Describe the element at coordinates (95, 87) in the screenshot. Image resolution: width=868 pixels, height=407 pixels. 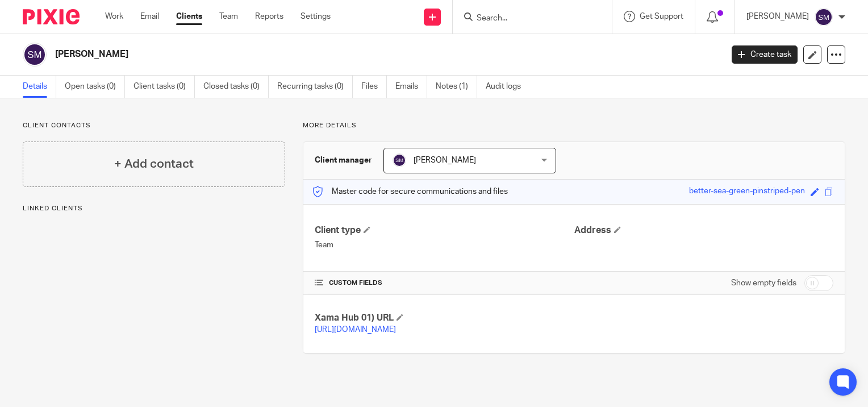
I see `a: Open tasks (0)` at that location.